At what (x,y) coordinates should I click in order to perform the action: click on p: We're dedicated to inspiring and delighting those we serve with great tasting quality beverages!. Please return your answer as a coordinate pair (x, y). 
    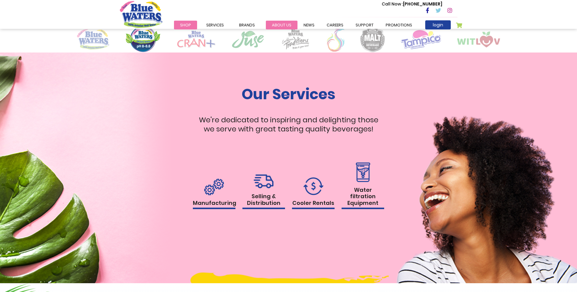
    Looking at the image, I should click on (288, 125).